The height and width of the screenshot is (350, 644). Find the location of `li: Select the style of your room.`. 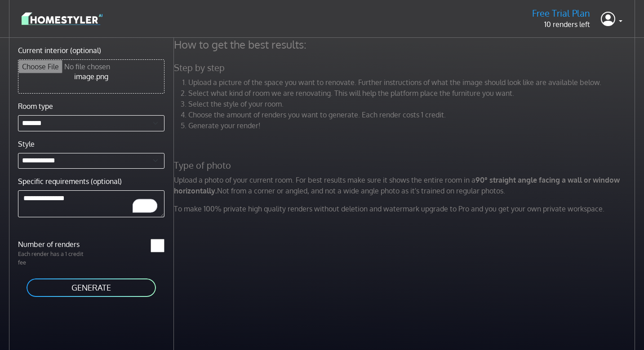

li: Select the style of your room. is located at coordinates (413, 104).